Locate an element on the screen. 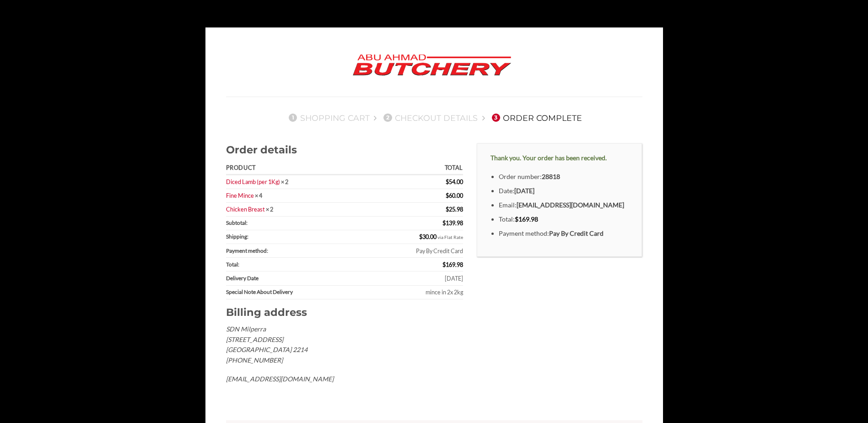 The width and height of the screenshot is (868, 423). strong: × 4 is located at coordinates (259, 195).